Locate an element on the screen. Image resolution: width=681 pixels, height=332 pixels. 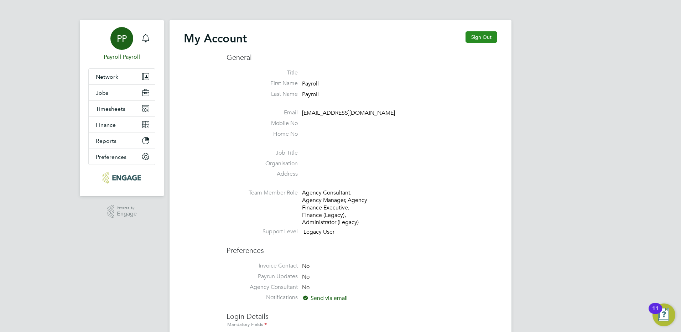
h2: My Account is located at coordinates (215, 38).